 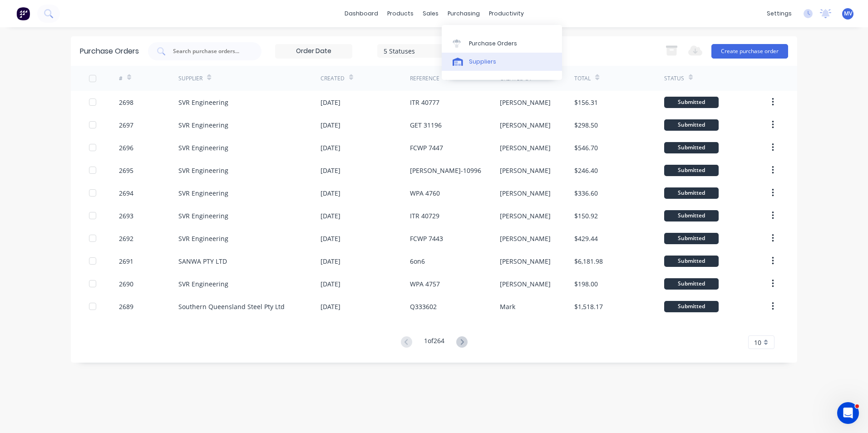 I want to click on input: Order Date, so click(x=314, y=51).